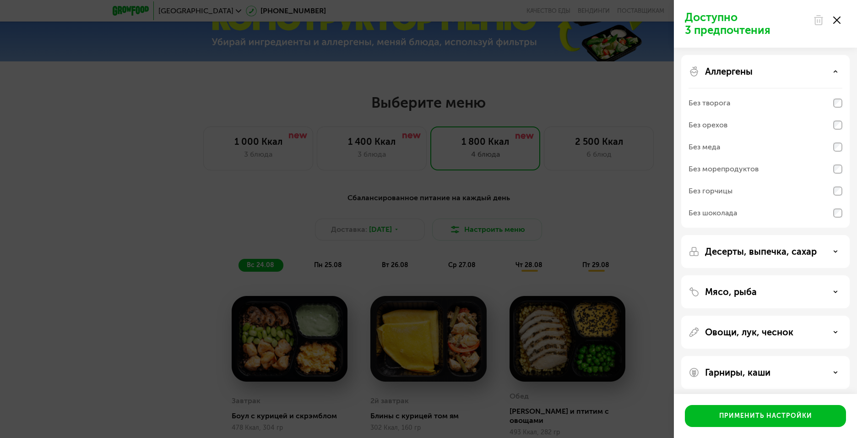  I want to click on div: Без творога, so click(709, 103).